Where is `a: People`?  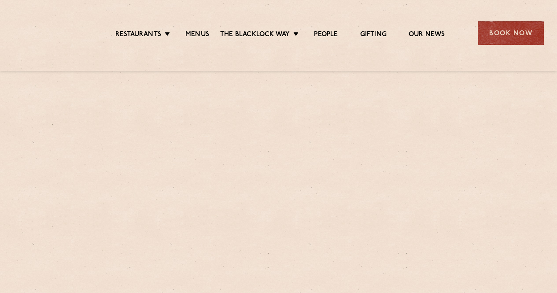 a: People is located at coordinates (326, 35).